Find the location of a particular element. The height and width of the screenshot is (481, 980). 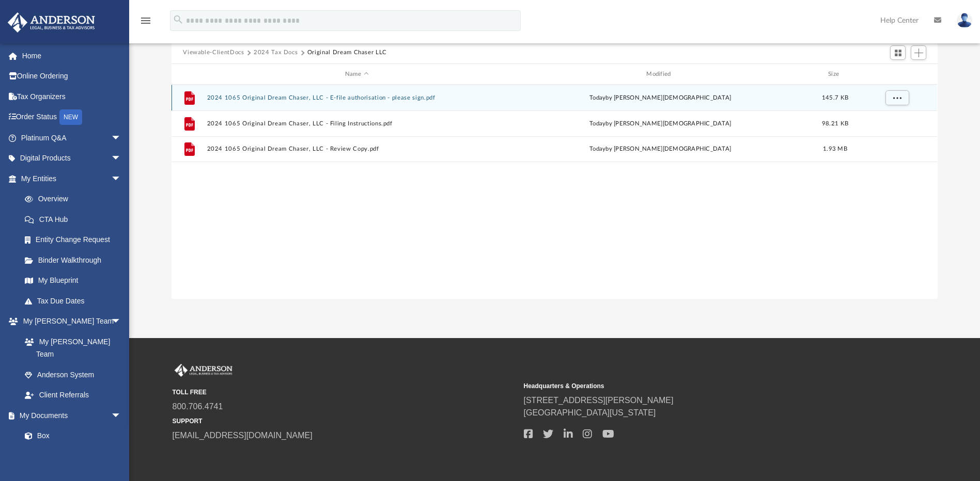

a: menu is located at coordinates (145, 23).